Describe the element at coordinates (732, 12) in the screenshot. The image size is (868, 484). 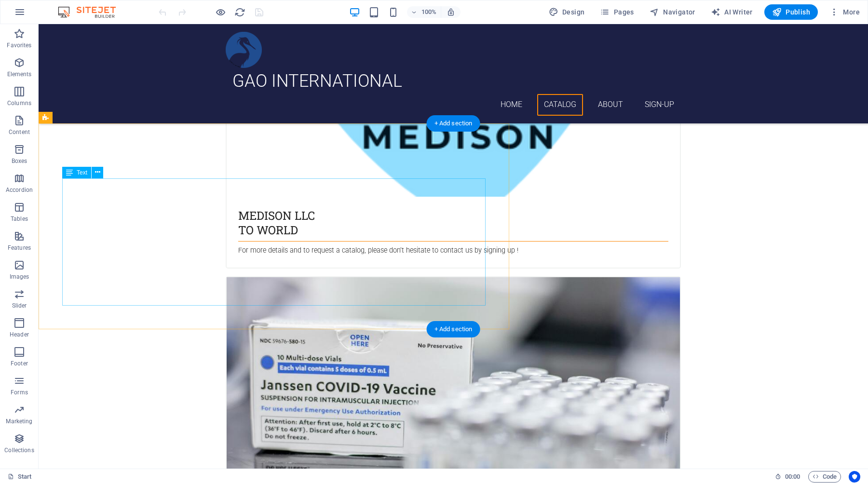
I see `span: AI Writer` at that location.